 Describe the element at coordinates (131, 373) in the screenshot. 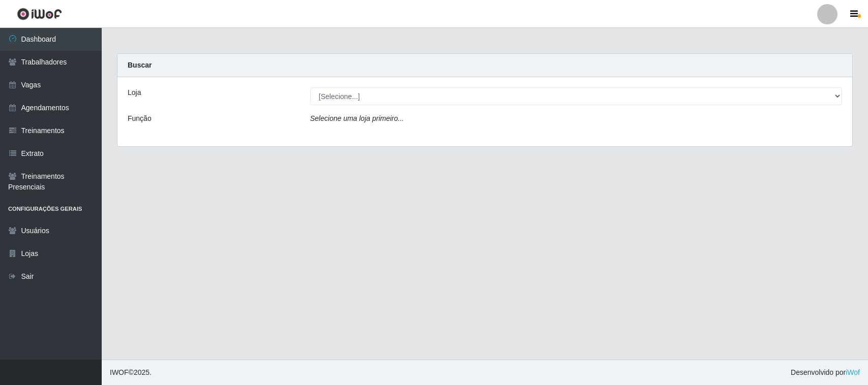

I see `span: © 2025 .` at that location.